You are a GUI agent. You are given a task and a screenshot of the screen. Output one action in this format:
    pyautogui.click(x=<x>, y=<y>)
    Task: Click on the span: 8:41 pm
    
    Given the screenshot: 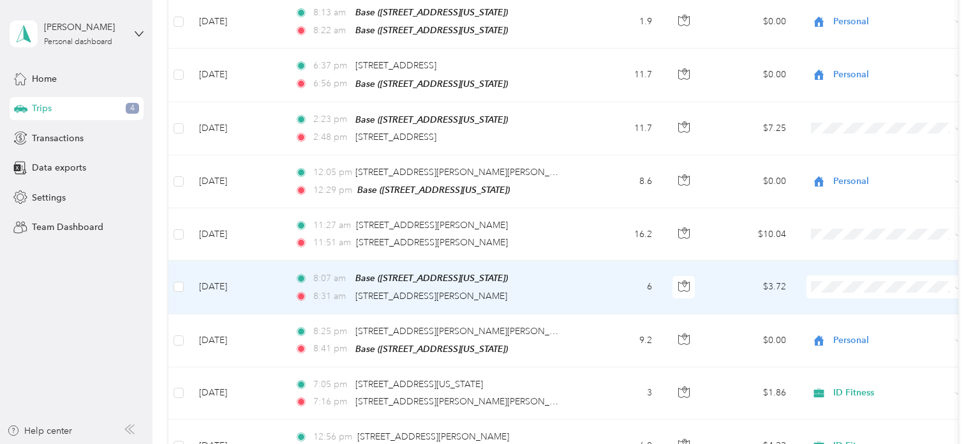 What is the action you would take?
    pyautogui.click(x=331, y=348)
    